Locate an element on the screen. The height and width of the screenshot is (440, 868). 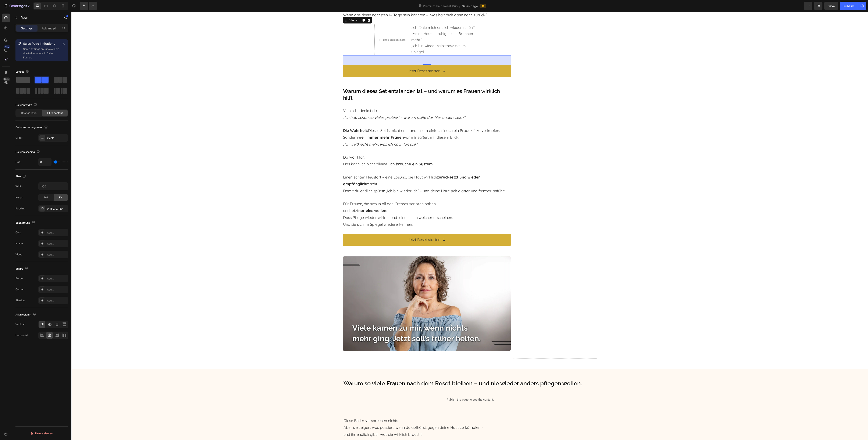
div: 2 cols is located at coordinates (57, 138).